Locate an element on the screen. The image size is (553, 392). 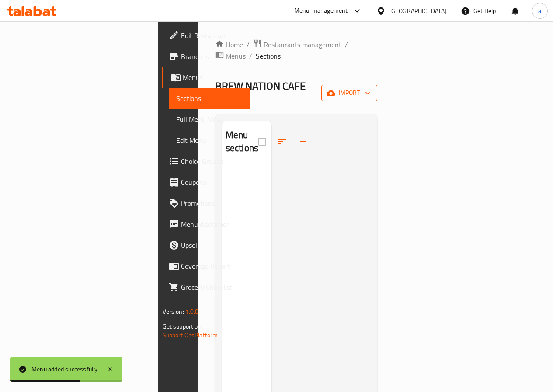
span: BREW NATION CAFE is located at coordinates (260, 86).